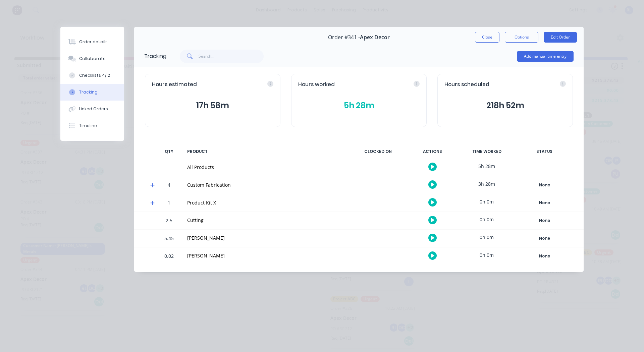 This screenshot has height=352, width=644. I want to click on button: Edit Order, so click(560, 37).